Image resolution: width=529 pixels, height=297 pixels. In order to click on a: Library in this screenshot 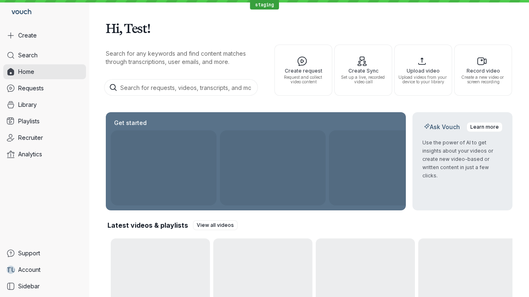, I will do `click(45, 105)`.